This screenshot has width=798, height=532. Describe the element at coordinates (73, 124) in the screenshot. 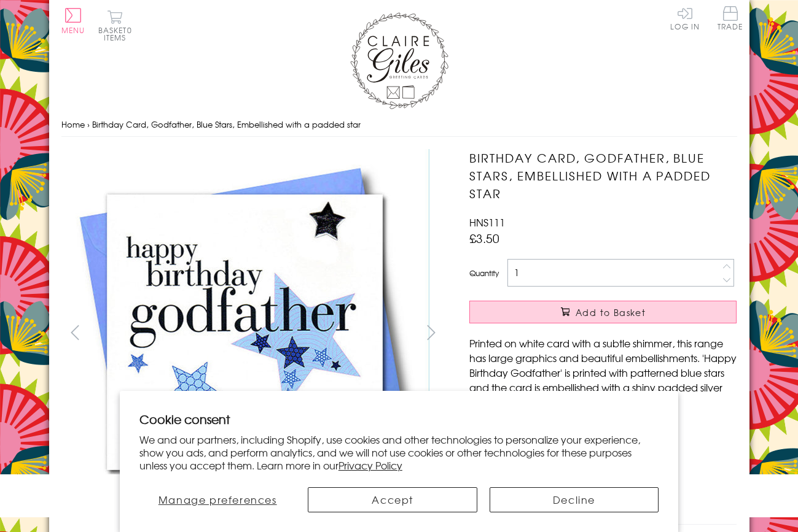

I see `a: Home` at that location.